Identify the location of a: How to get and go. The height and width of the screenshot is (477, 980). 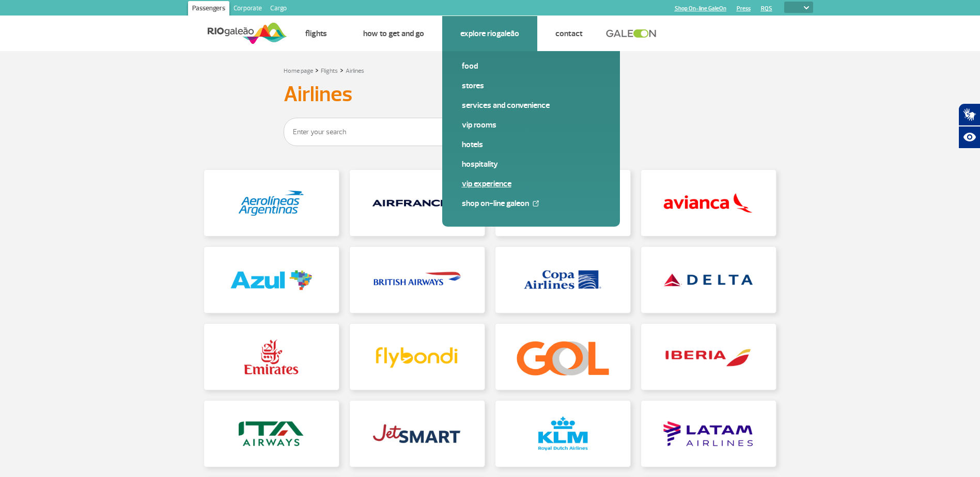
(394, 33).